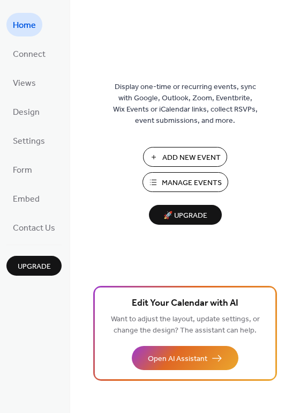 The width and height of the screenshot is (300, 413). What do you see at coordinates (26, 198) in the screenshot?
I see `a: Embed` at bounding box center [26, 198].